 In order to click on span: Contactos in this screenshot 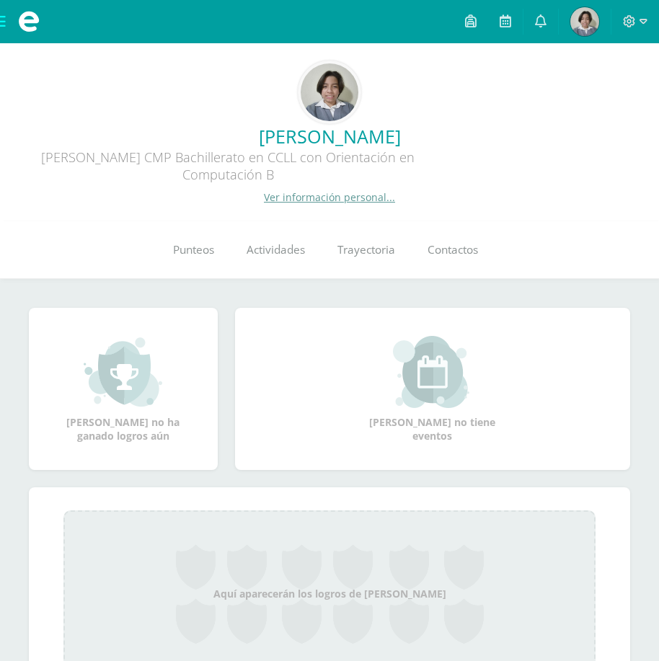, I will do `click(453, 249)`.